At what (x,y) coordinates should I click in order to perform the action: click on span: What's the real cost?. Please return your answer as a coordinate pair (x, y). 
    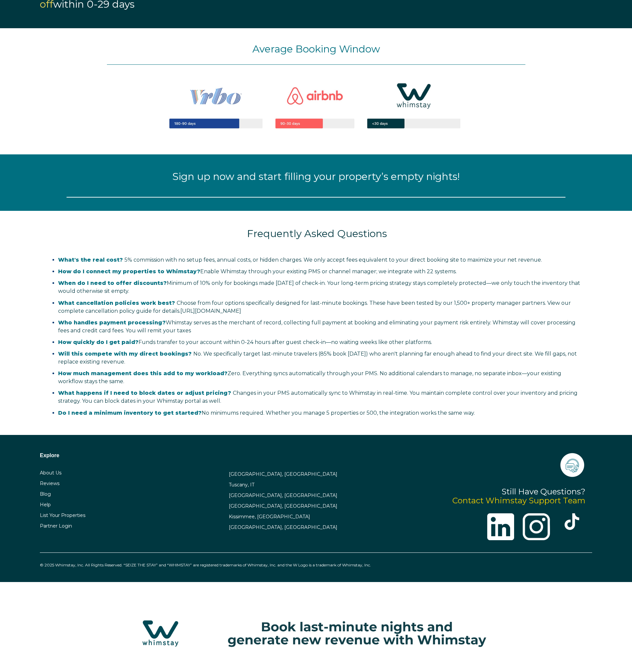
    Looking at the image, I should click on (90, 259).